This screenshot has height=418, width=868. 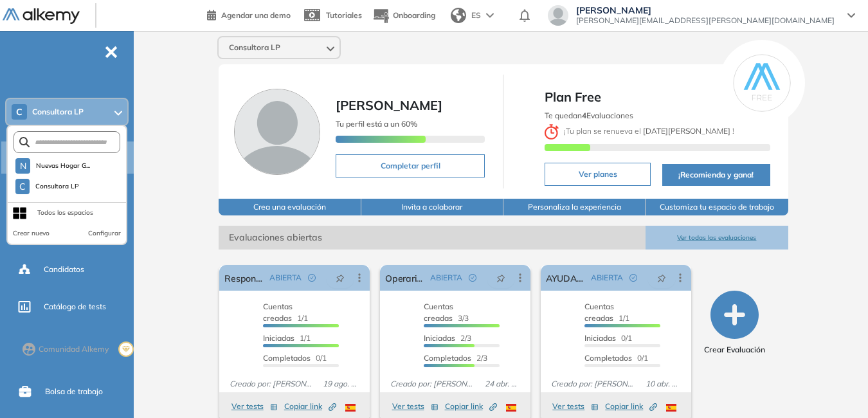 I want to click on img: clock-svg, so click(x=551, y=131).